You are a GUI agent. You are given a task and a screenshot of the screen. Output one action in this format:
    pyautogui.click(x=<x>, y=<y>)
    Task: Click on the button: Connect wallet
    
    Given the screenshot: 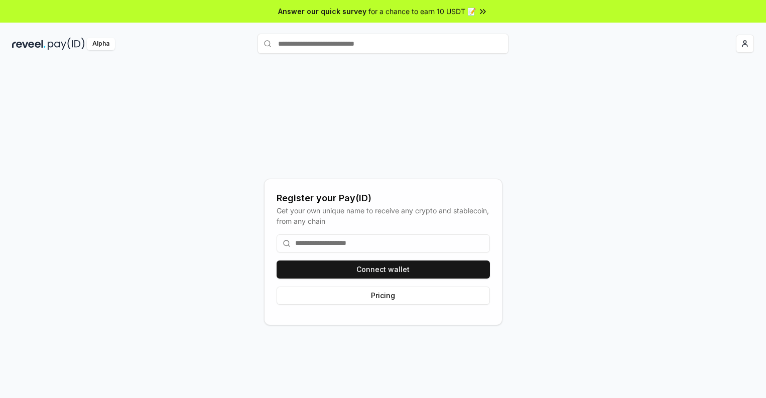 What is the action you would take?
    pyautogui.click(x=383, y=270)
    